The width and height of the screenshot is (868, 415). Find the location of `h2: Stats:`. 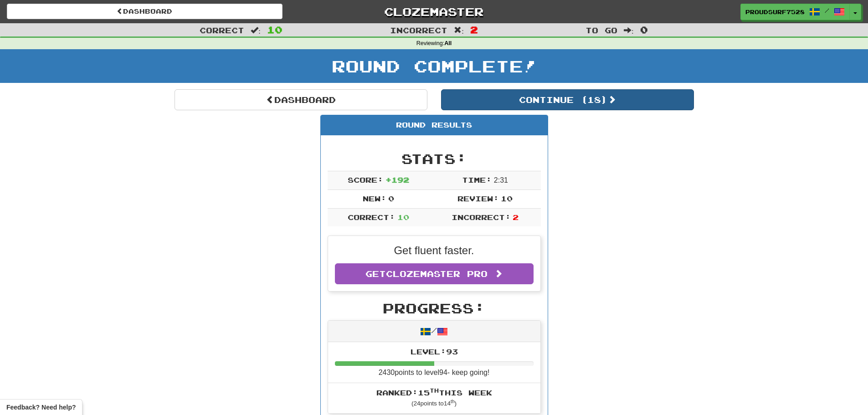

h2: Stats: is located at coordinates (434, 158).